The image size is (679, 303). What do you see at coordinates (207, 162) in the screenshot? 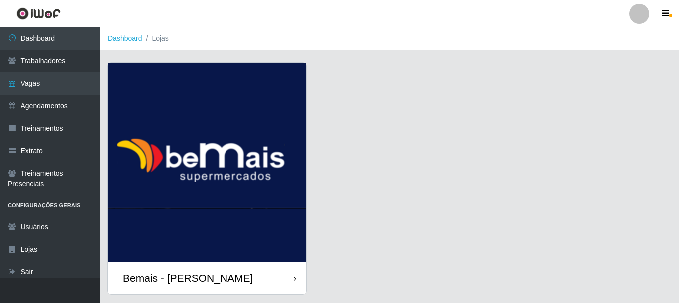
I see `img: cardImg` at bounding box center [207, 162].